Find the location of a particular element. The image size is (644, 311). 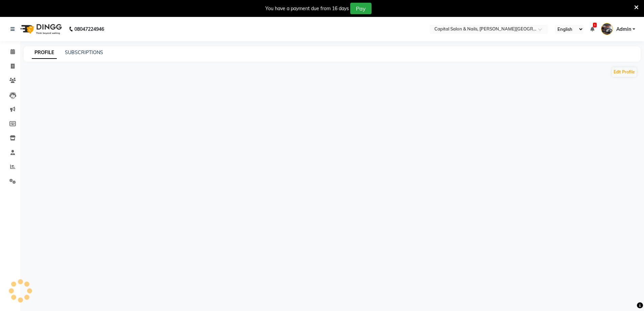

img: logo is located at coordinates (41, 29).